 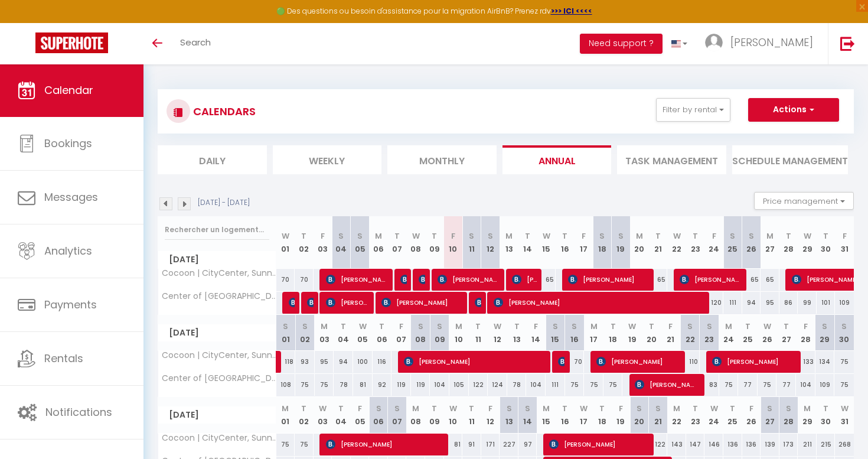 I want to click on div: 101, so click(x=826, y=302).